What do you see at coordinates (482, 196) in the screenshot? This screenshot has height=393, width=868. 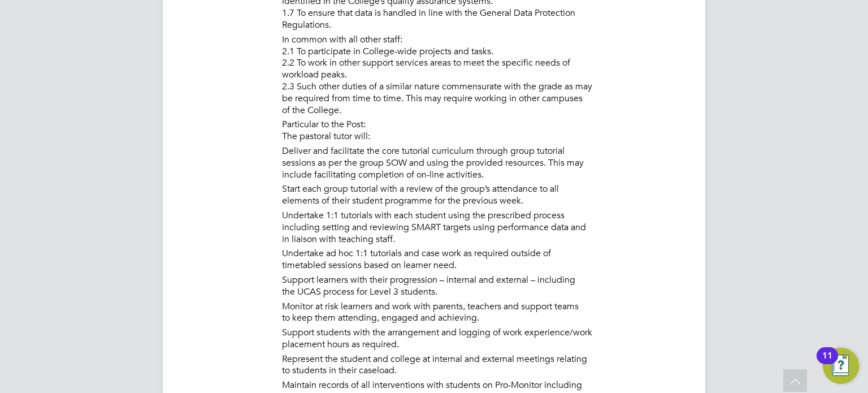 I see `li: Start each group tutorial with a review of the group’s attendance to all elements of their studen...` at bounding box center [482, 196].